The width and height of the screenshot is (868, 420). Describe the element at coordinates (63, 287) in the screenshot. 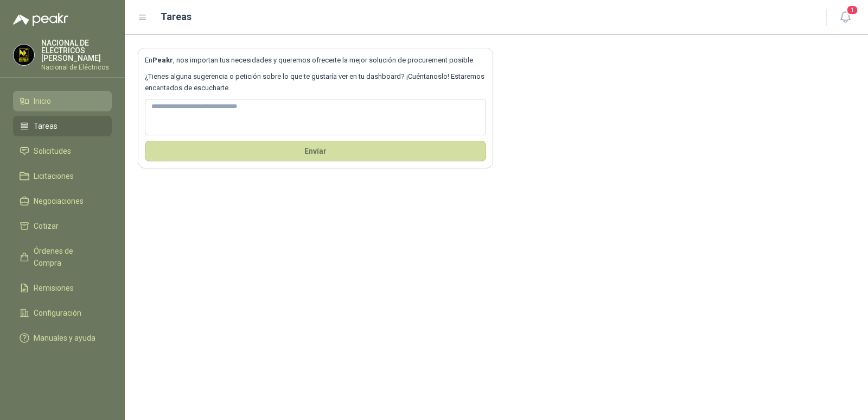

I see `a: Remisiones` at that location.